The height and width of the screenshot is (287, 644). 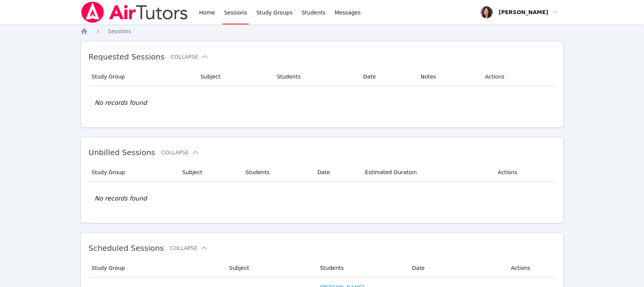 What do you see at coordinates (119, 31) in the screenshot?
I see `span: Sessions` at bounding box center [119, 31].